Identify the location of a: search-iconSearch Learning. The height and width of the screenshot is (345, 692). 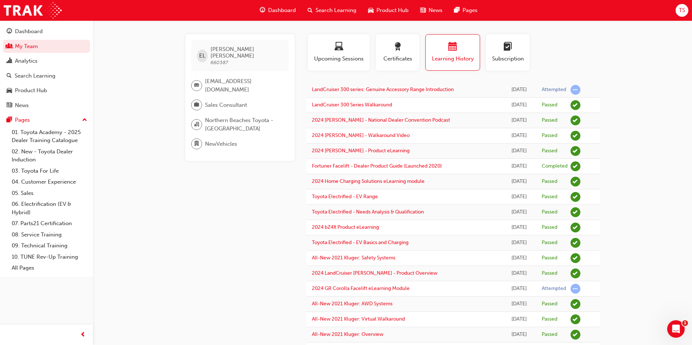
(332, 10).